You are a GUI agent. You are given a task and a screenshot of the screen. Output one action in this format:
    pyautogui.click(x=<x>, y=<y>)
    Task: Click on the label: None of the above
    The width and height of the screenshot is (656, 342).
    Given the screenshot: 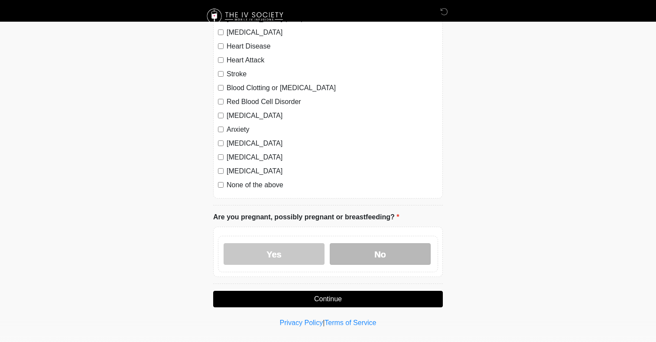 What is the action you would take?
    pyautogui.click(x=333, y=185)
    